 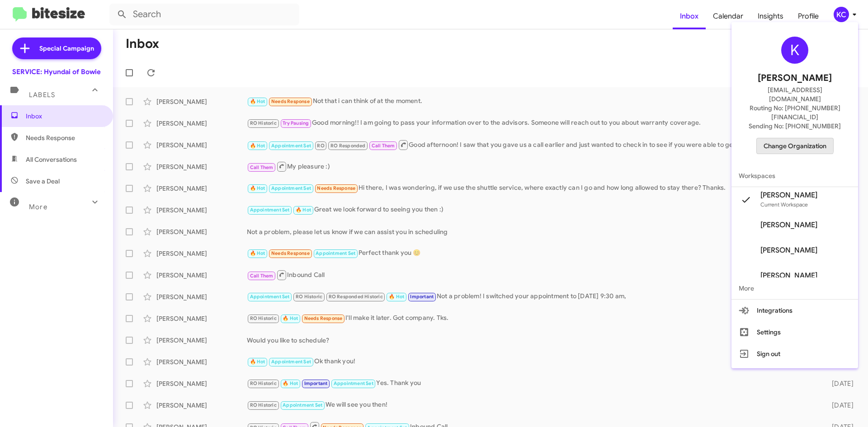 I want to click on span: Current Workspace, so click(x=784, y=205).